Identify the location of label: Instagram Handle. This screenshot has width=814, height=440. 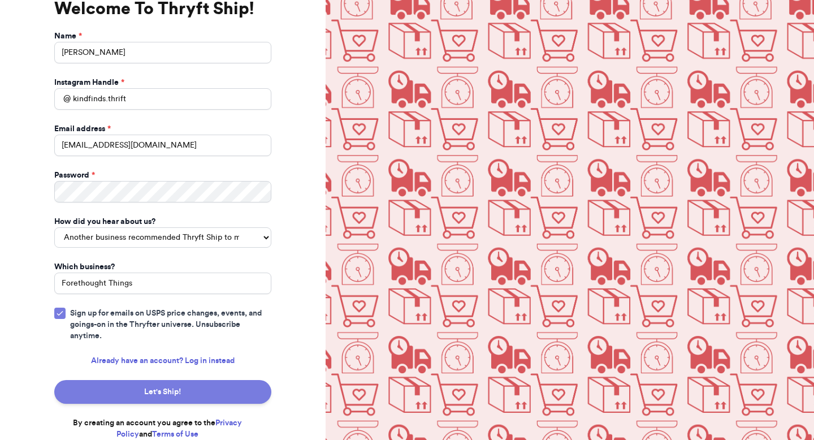
(89, 83).